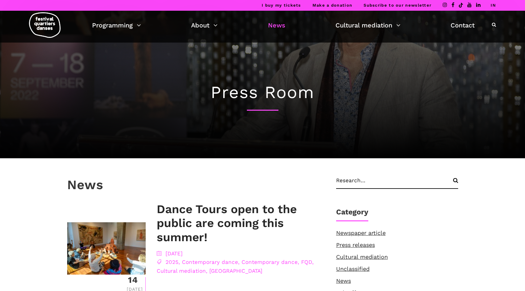 Image resolution: width=525 pixels, height=291 pixels. What do you see at coordinates (107, 249) in the screenshot?
I see `img: 20240905-9595` at bounding box center [107, 249].